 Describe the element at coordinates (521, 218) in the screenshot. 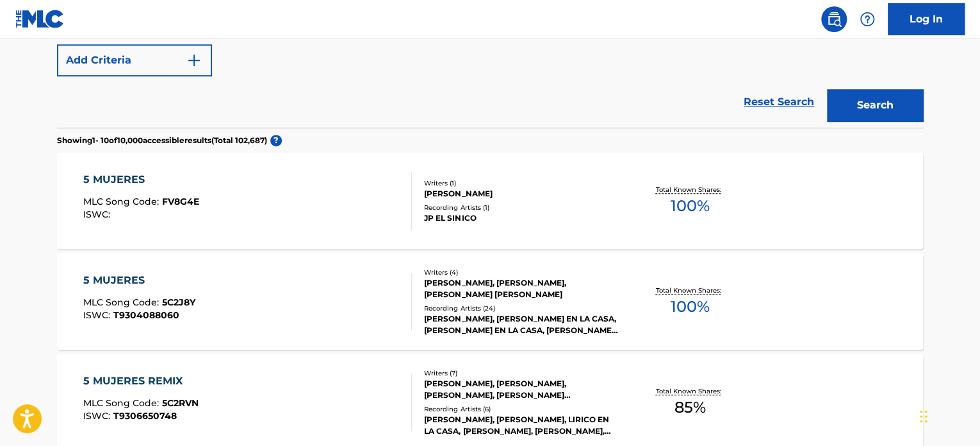

I see `div: JP EL SINICO` at that location.